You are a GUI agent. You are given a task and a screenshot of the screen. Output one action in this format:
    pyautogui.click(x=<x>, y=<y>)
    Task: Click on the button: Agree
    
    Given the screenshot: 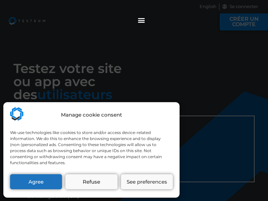 What is the action you would take?
    pyautogui.click(x=36, y=181)
    